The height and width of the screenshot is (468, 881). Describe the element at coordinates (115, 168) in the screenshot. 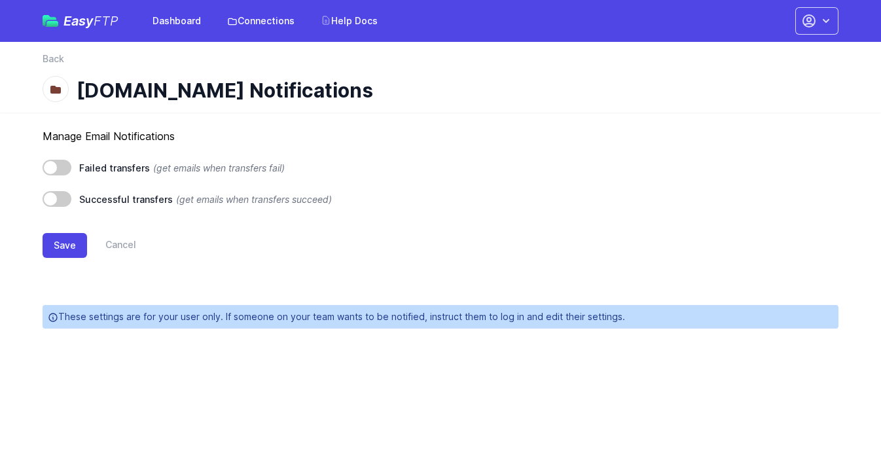

I see `span: Failed transfers` at that location.